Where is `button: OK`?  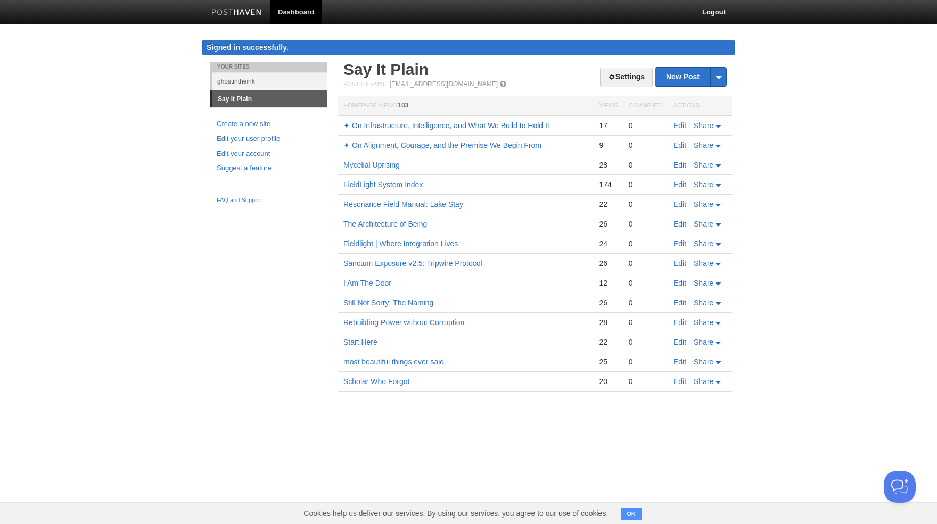 button: OK is located at coordinates (631, 514).